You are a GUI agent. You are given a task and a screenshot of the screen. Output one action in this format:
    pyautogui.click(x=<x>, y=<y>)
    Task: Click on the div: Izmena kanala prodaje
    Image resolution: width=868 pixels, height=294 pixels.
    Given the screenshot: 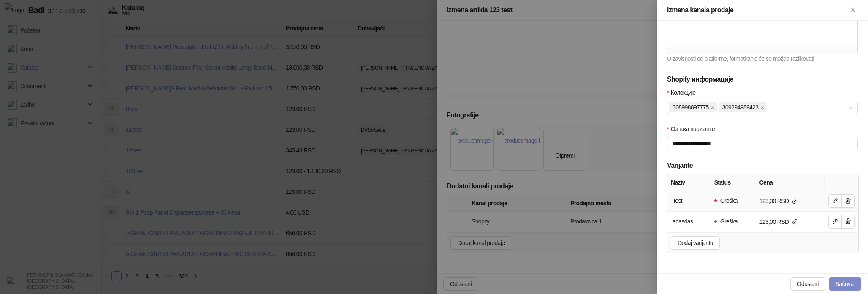 What is the action you would take?
    pyautogui.click(x=758, y=10)
    